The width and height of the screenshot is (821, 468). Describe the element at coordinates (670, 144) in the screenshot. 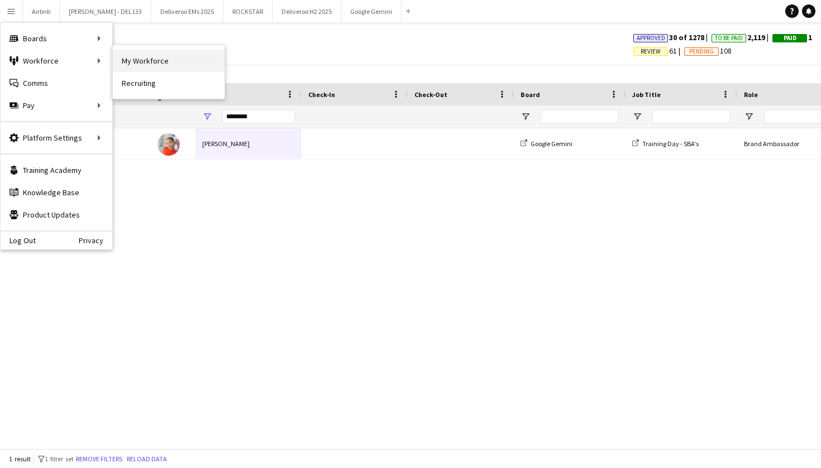

I see `span: Training Day - SBA's` at that location.